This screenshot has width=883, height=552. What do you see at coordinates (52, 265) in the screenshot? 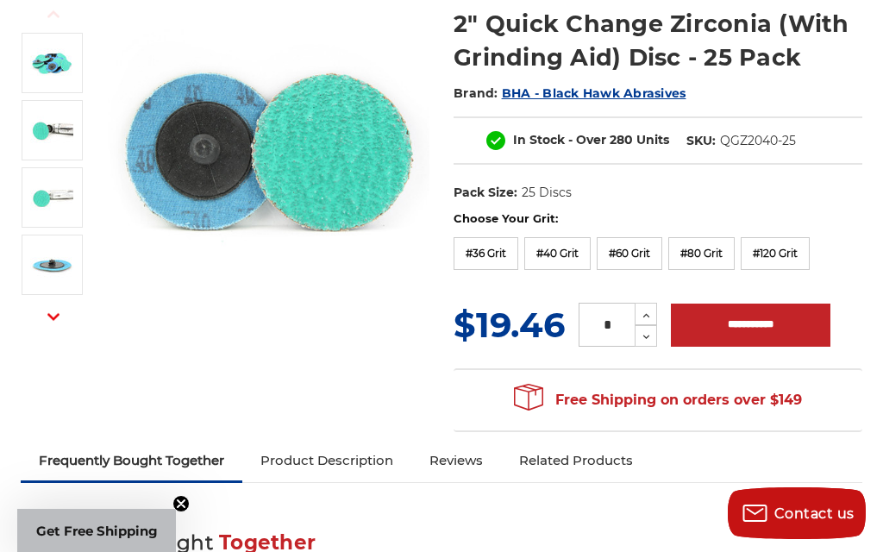
I see `img: roloc type r attachment` at bounding box center [52, 265].